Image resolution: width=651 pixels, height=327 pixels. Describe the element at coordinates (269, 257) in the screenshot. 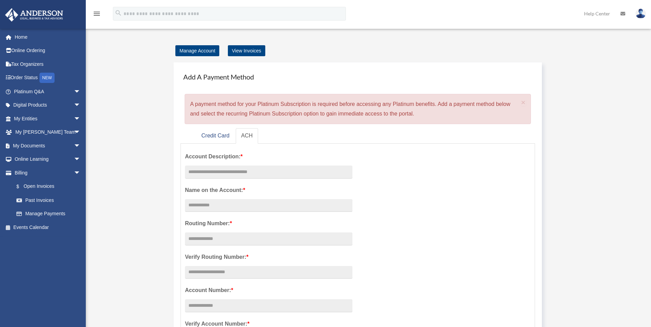

I see `label: Verify Routing Number:` at that location.